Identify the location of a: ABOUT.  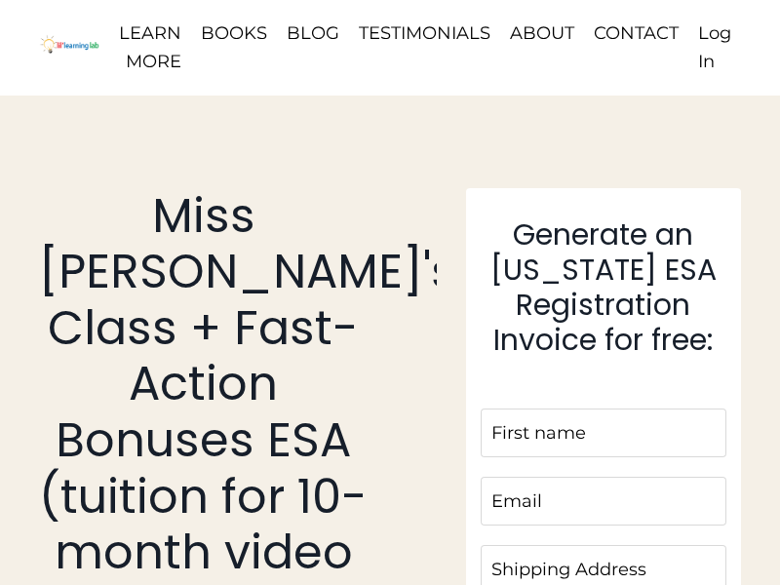
(542, 48).